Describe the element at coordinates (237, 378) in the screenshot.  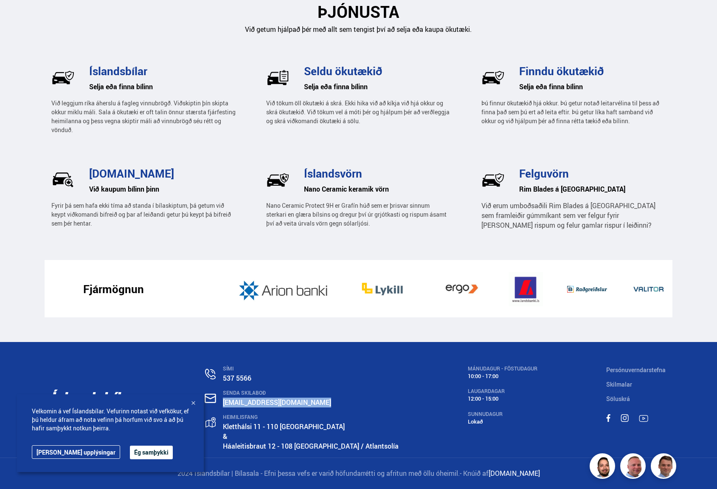
I see `a: 537 5566` at that location.